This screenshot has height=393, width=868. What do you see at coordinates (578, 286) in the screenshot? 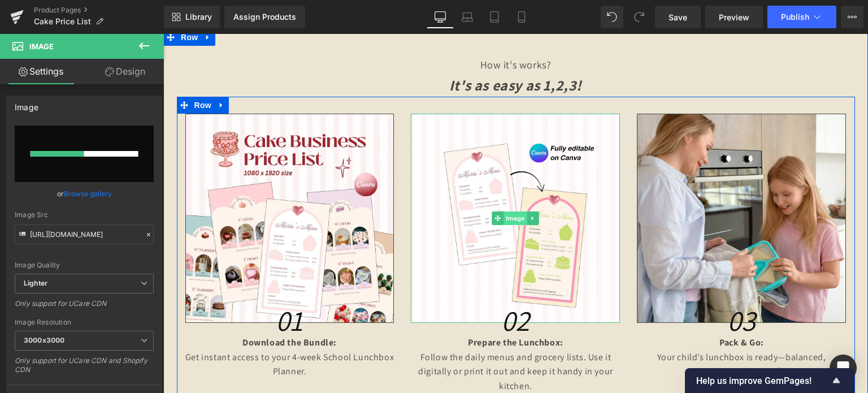
I see `i: 03` at bounding box center [578, 286].